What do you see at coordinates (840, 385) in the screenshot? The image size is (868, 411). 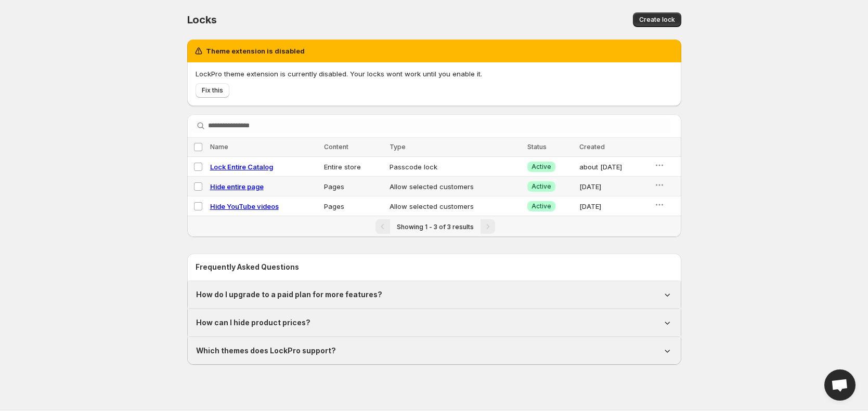 I see `a: Open chat` at bounding box center [840, 385].